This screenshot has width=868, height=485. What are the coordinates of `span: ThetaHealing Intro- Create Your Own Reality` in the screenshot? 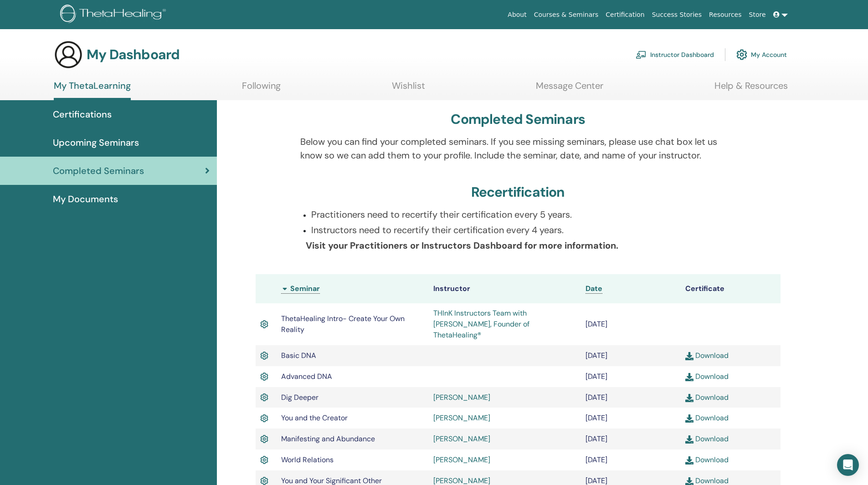 It's located at (343, 324).